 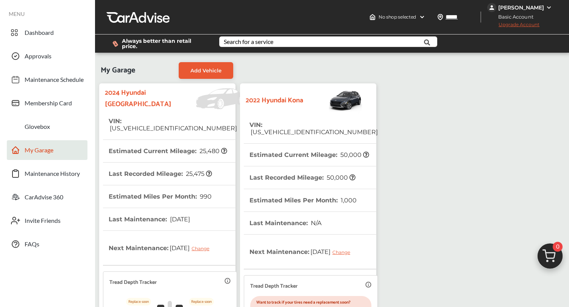 I want to click on a: Invite Friends, so click(x=47, y=220).